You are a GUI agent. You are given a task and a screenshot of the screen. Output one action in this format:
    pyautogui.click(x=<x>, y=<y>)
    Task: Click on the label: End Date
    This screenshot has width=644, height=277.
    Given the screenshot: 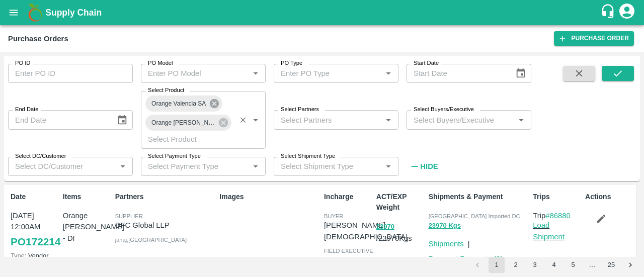 What is the action you would take?
    pyautogui.click(x=27, y=110)
    